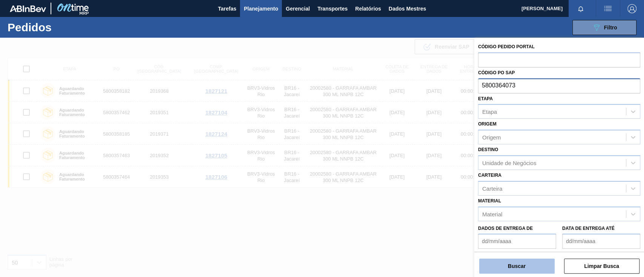 The height and width of the screenshot is (277, 644). I want to click on font: Código PO SAP, so click(496, 73).